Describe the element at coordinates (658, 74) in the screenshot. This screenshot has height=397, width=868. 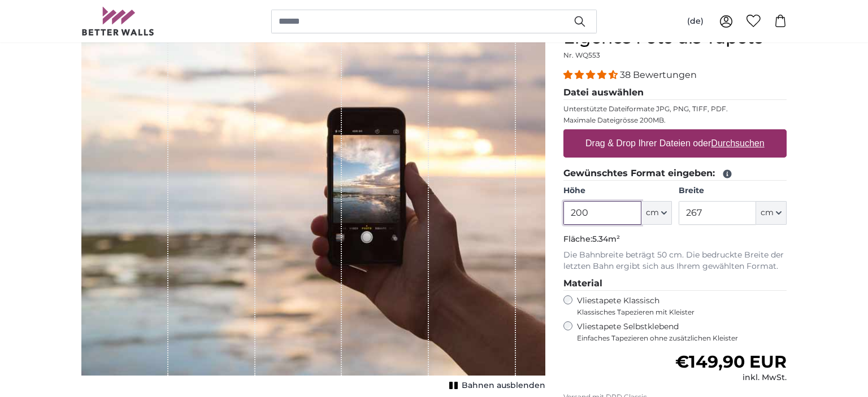
I see `span: 38 Bewertungen` at that location.